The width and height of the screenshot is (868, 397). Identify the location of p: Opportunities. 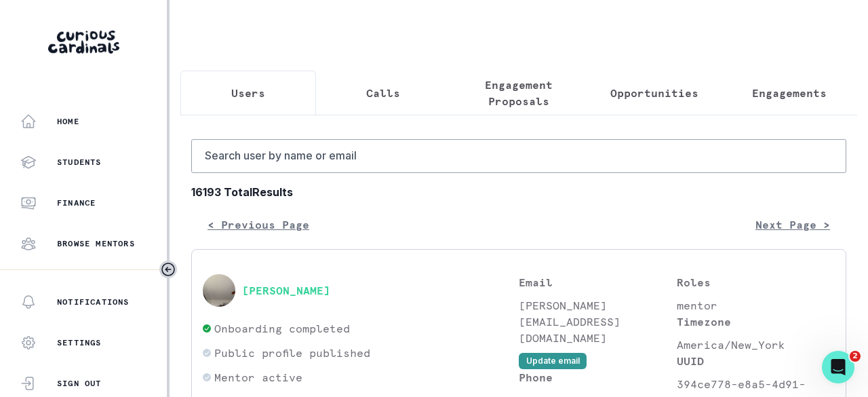
(655, 93).